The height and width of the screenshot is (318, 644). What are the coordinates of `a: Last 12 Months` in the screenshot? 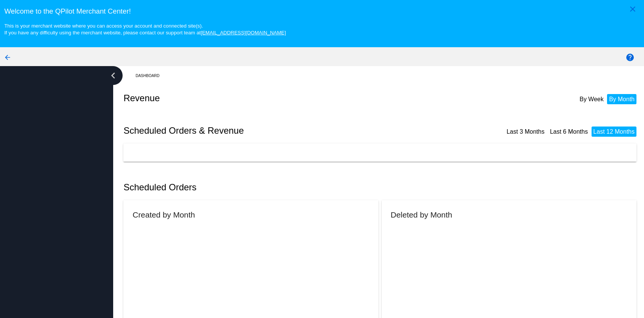 It's located at (614, 131).